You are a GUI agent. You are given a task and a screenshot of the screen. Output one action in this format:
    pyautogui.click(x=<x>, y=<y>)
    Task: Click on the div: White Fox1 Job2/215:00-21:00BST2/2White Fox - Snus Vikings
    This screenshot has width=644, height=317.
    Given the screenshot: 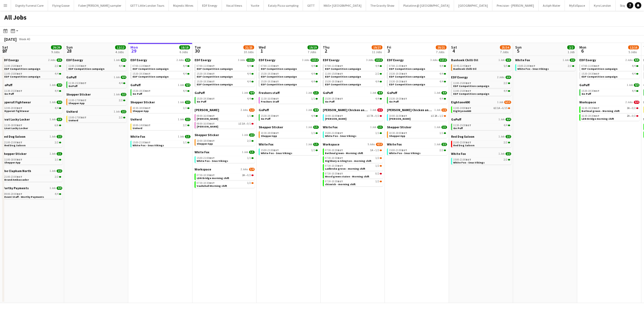 What is the action you would take?
    pyautogui.click(x=545, y=65)
    